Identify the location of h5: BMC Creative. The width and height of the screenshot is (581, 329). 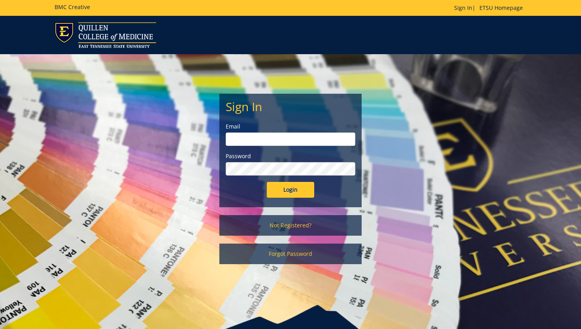
(72, 7).